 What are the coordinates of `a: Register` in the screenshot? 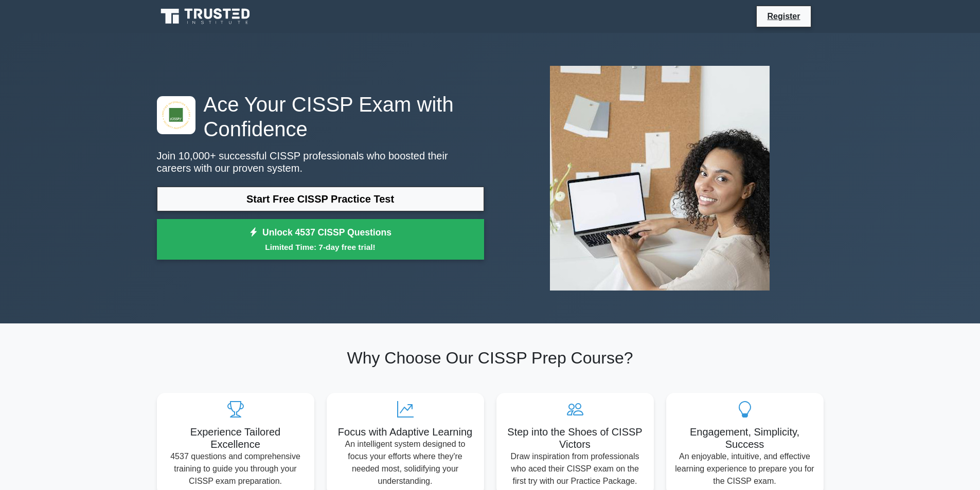 It's located at (783, 16).